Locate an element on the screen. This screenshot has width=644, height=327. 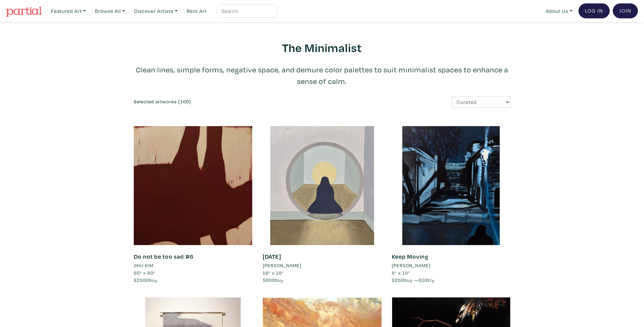
span: 8" x 10" is located at coordinates (401, 273).